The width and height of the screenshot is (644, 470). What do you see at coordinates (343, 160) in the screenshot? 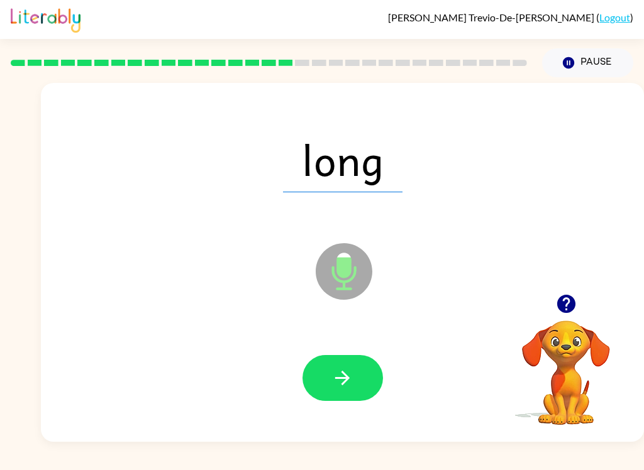
I see `span: long` at bounding box center [343, 160].